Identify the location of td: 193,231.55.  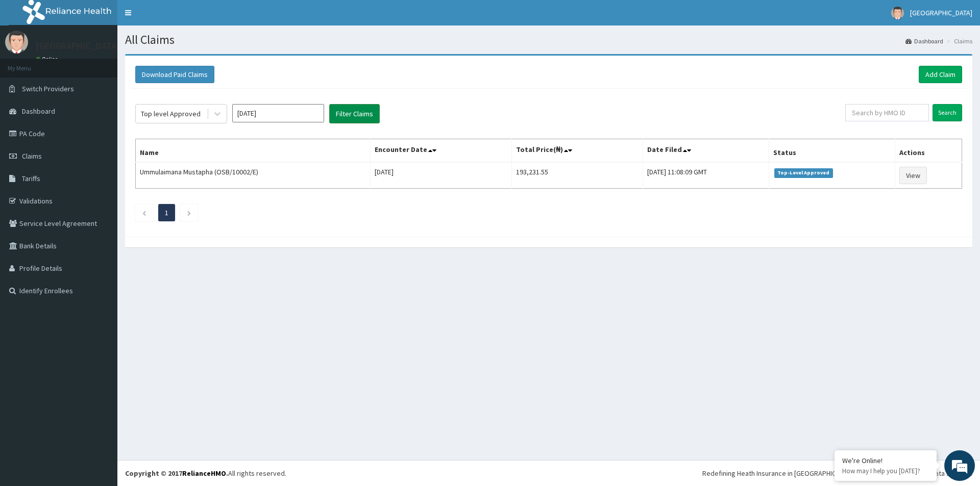
(576, 176).